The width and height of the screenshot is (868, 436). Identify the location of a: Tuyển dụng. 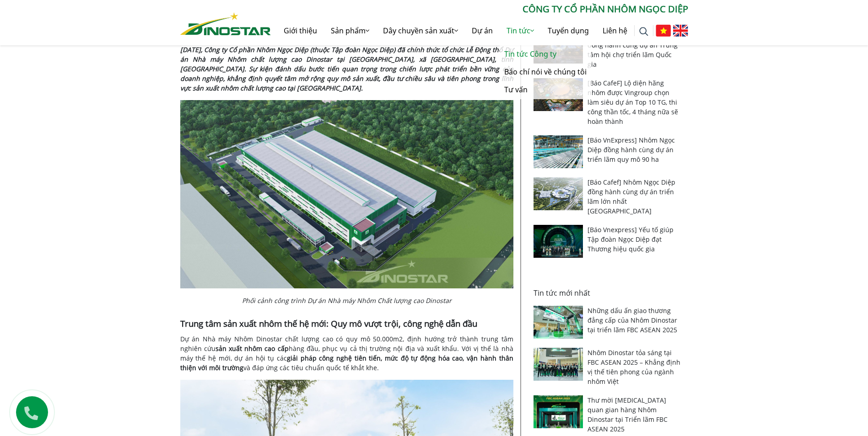
(568, 31).